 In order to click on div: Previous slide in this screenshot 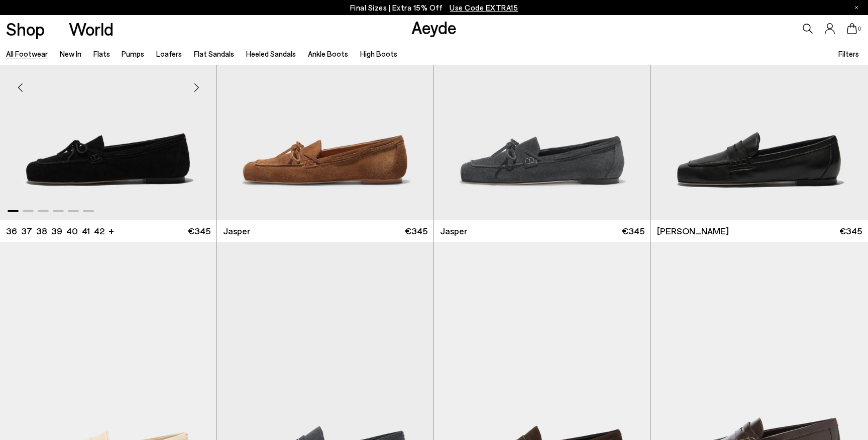, I will do `click(20, 88)`.